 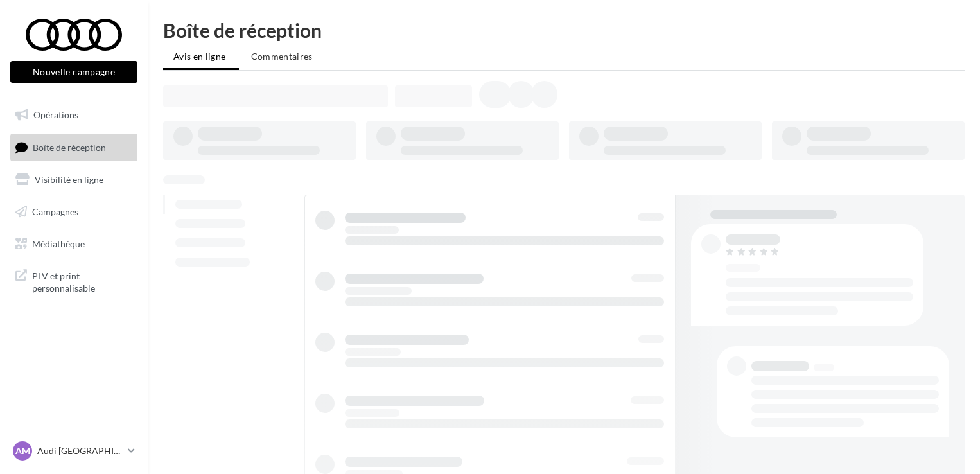 What do you see at coordinates (74, 212) in the screenshot?
I see `a: Campagnes` at bounding box center [74, 212].